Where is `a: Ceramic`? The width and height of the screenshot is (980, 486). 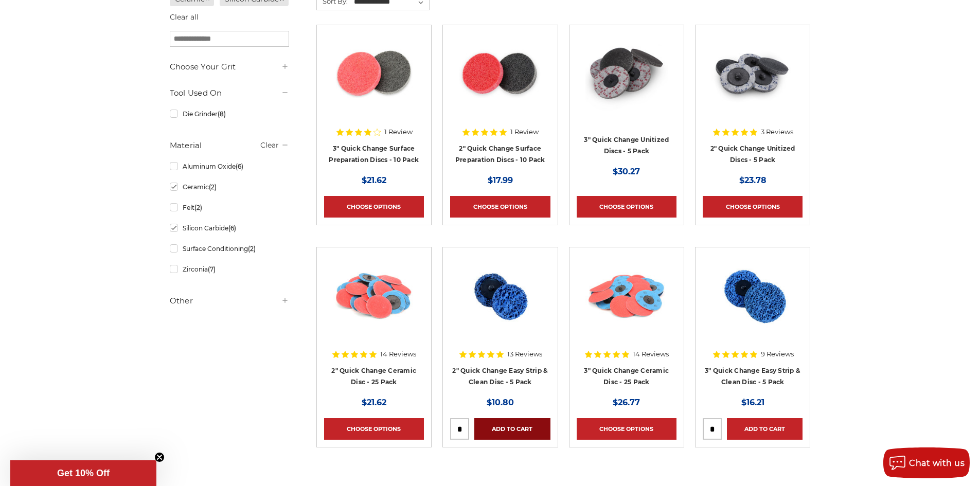 a: Ceramic is located at coordinates (229, 187).